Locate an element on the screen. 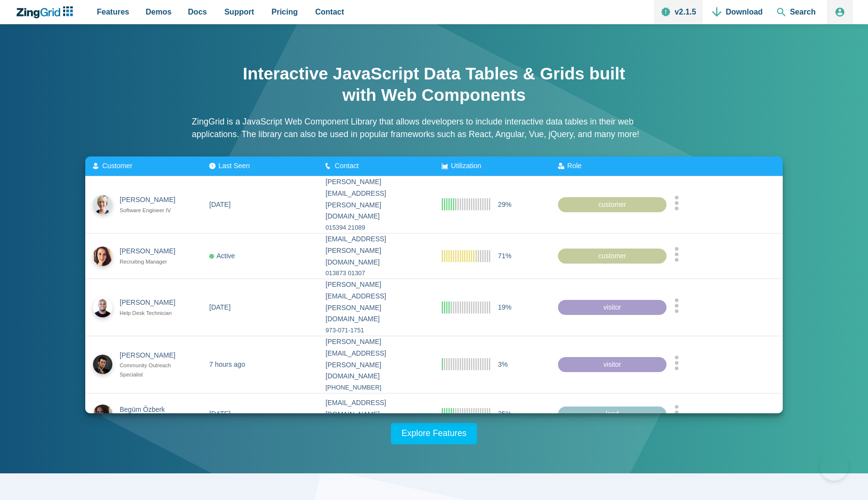 The width and height of the screenshot is (868, 500). div: Community Outreach Specialist is located at coordinates (151, 370).